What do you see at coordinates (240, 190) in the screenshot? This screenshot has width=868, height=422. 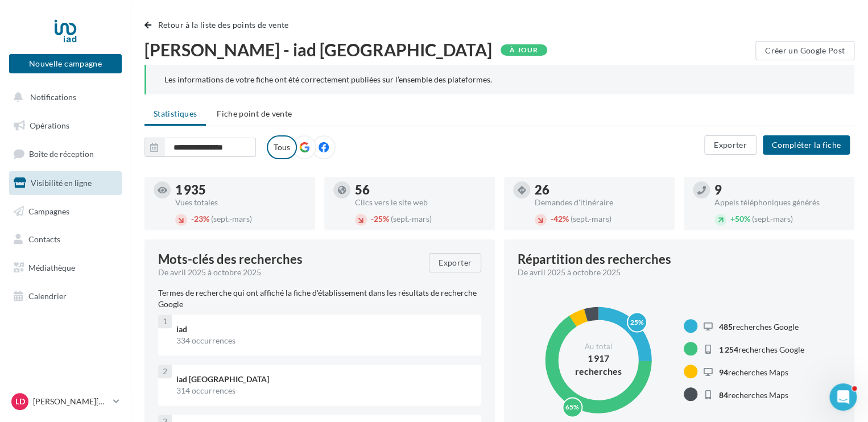 I see `div: 1 935` at bounding box center [240, 190].